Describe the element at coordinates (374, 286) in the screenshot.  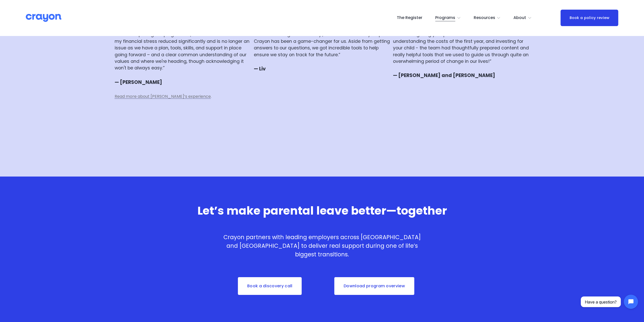
I see `a: Download program overview` at that location.